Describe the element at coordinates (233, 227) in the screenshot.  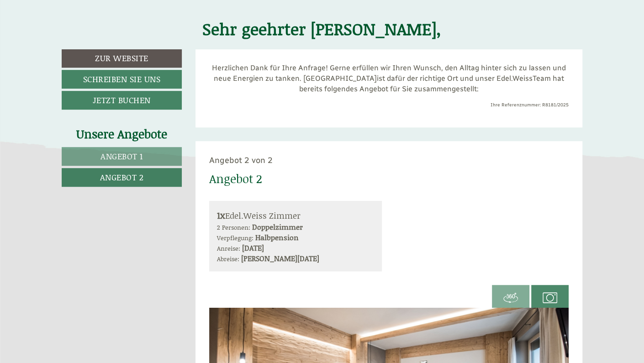
I see `small: 2 Personen:` at that location.